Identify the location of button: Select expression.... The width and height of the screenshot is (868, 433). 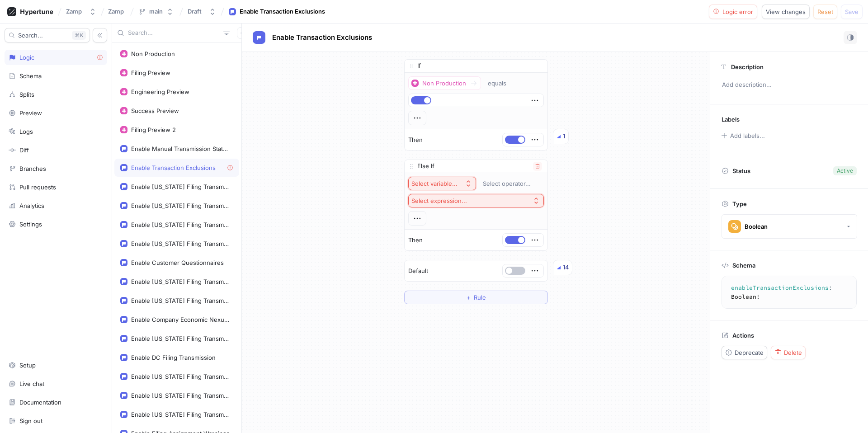
(476, 201).